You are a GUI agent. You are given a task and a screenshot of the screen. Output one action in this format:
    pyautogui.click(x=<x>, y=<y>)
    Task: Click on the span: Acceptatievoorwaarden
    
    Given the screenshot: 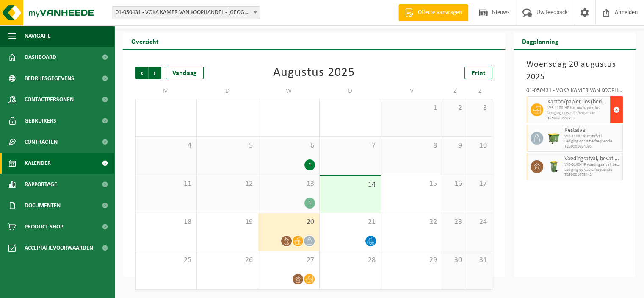 What is the action you would take?
    pyautogui.click(x=59, y=248)
    